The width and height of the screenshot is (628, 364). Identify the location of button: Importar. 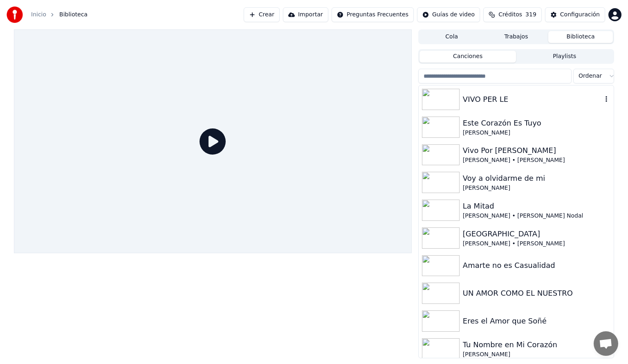
(305, 15).